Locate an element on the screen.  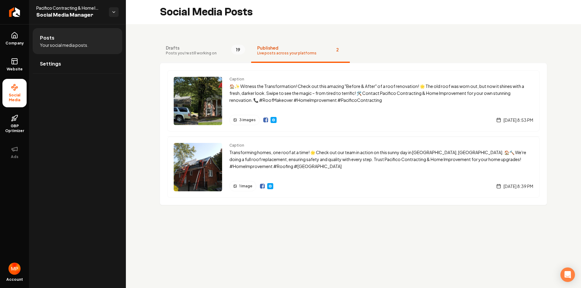
span: Settings is located at coordinates (51, 64).